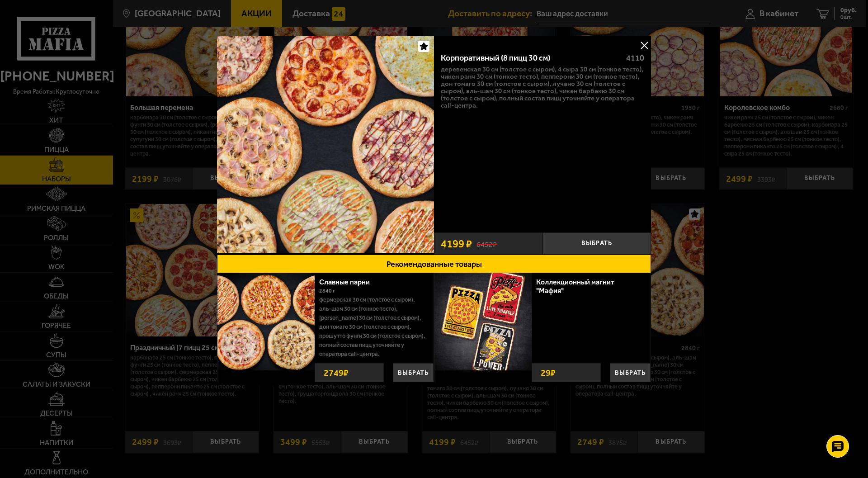 The image size is (868, 478). What do you see at coordinates (325, 145) in the screenshot?
I see `a: Корпоративный (8 пицц 30 см)` at bounding box center [325, 145].